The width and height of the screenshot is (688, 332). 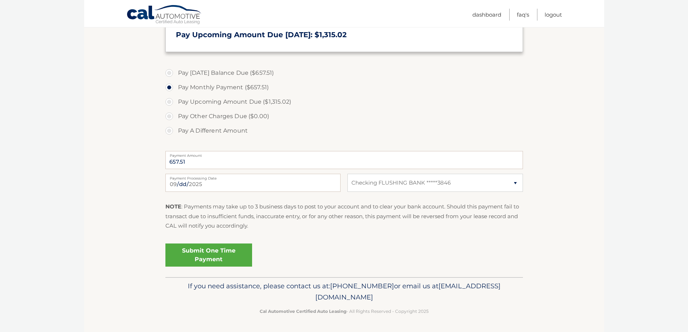 What do you see at coordinates (344, 311) in the screenshot?
I see `p: - All Rights Reserved - Copyright 2025` at bounding box center [344, 311].